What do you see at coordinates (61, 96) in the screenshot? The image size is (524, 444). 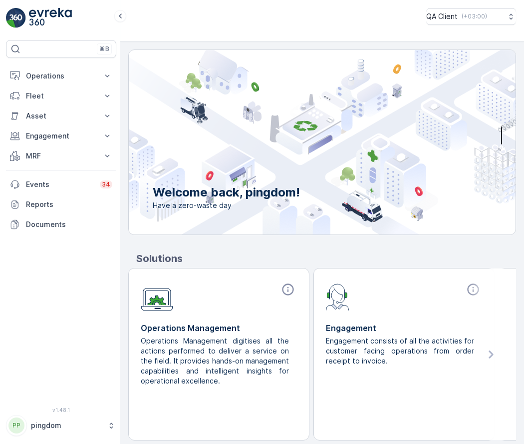 I see `button: Fleet` at bounding box center [61, 96].